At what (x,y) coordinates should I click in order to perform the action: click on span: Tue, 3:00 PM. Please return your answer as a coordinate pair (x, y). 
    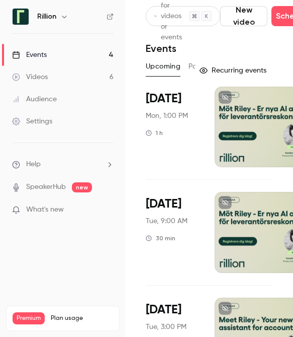
    Looking at the image, I should click on (166, 326).